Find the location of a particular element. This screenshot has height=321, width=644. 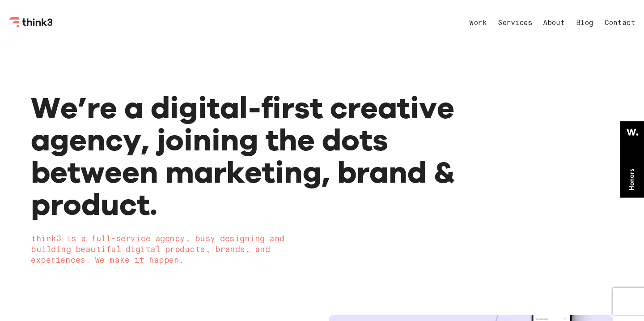

div: We’re a digital-first creative is located at coordinates (264, 107).